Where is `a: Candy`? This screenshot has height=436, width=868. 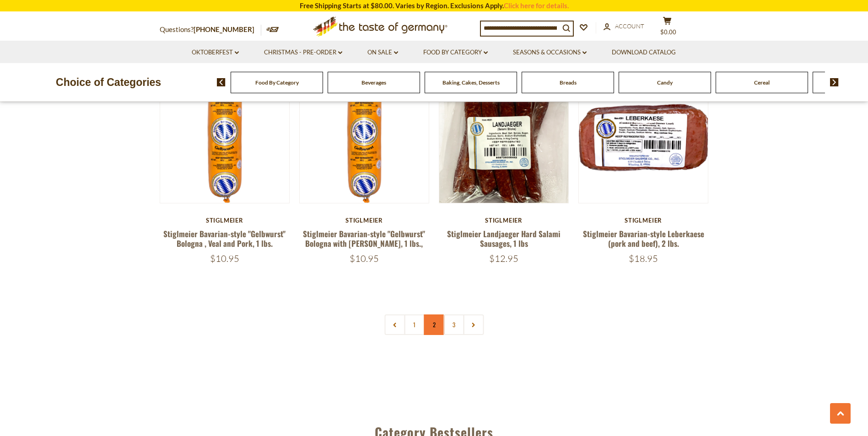 a: Candy is located at coordinates (664, 82).